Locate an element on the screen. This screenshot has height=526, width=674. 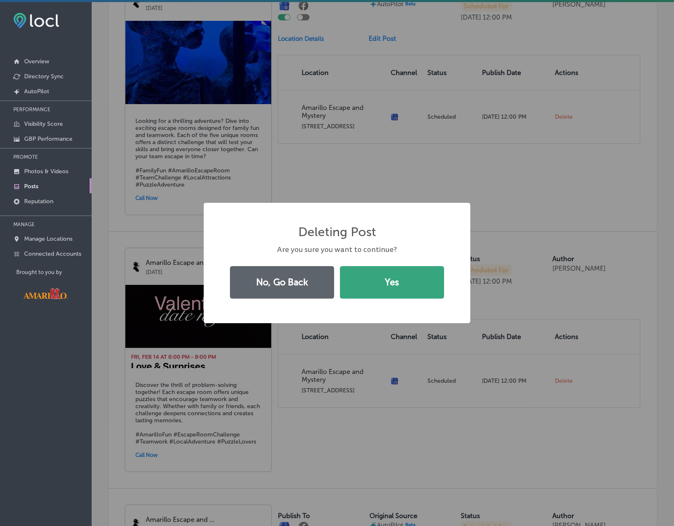
button: Yes is located at coordinates (392, 282).